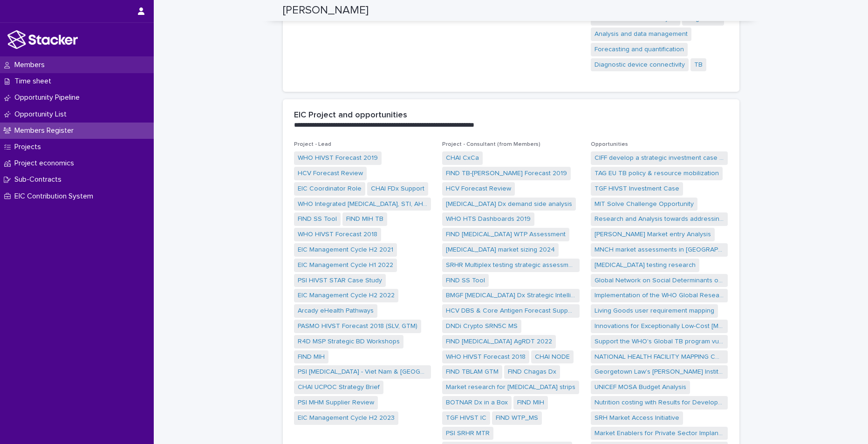 Image resolution: width=868 pixels, height=444 pixels. What do you see at coordinates (641, 34) in the screenshot?
I see `a: Analysis and data management` at bounding box center [641, 34].